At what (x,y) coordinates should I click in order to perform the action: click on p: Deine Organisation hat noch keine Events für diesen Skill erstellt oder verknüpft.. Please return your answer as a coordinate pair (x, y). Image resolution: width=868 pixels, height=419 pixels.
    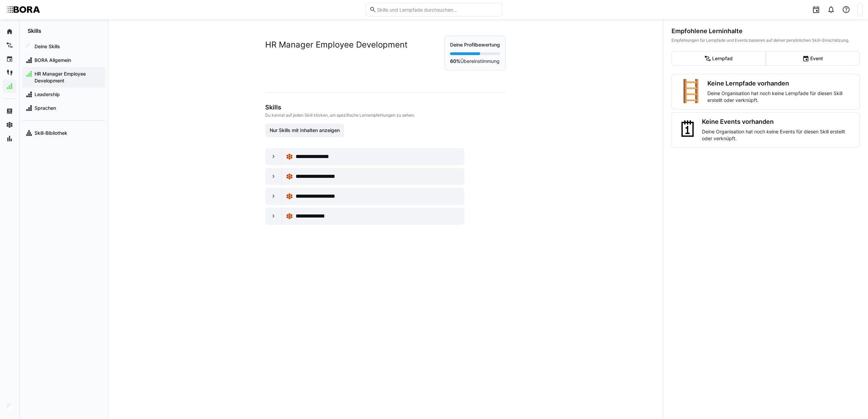
    Looking at the image, I should click on (778, 135).